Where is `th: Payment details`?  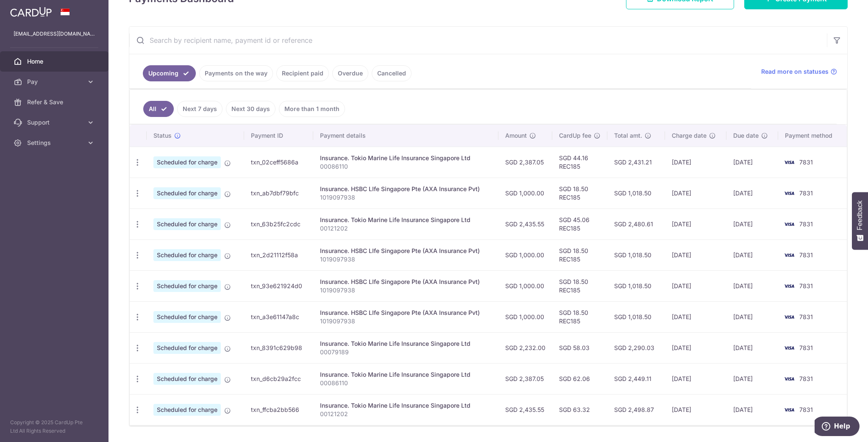
th: Payment details is located at coordinates (405, 136).